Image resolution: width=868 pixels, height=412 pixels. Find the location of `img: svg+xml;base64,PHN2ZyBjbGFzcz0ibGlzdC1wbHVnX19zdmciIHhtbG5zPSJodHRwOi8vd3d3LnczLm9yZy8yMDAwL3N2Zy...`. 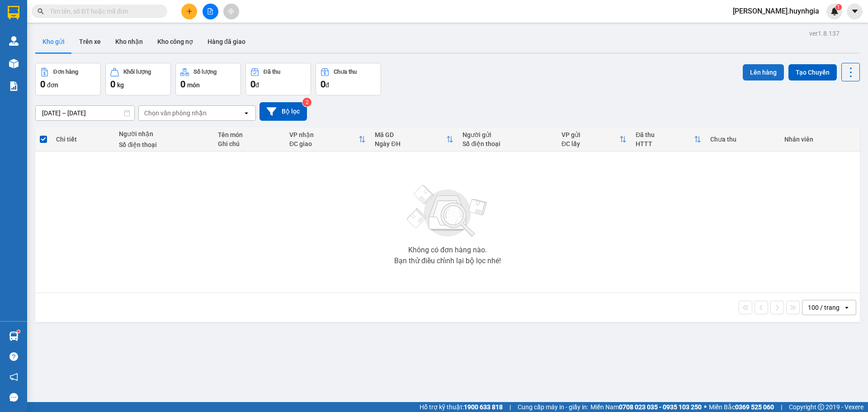

img: svg+xml;base64,PHN2ZyBjbGFzcz0ibGlzdC1wbHVnX19zdmciIHhtbG5zPSJodHRwOi8vd3d3LnczLm9yZy8yMDAwL3N2Zy... is located at coordinates (447, 211).